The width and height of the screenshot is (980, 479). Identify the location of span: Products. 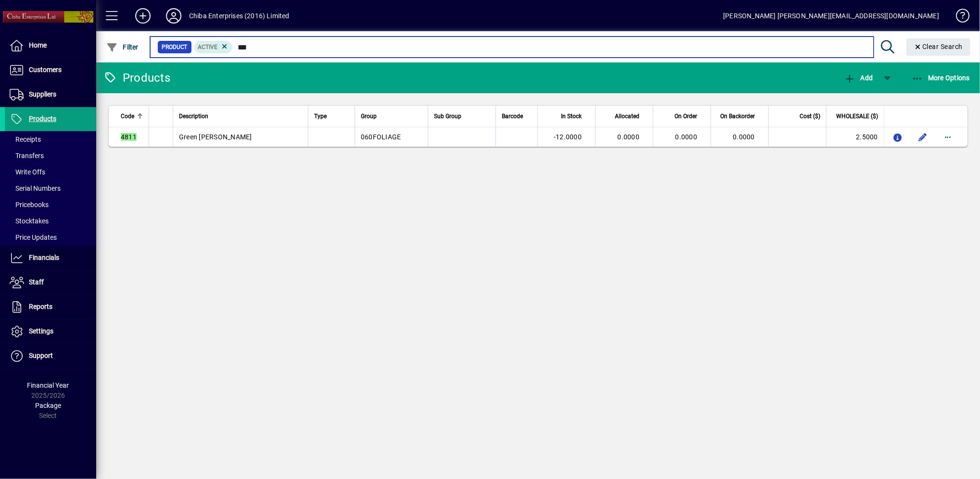
(43, 118).